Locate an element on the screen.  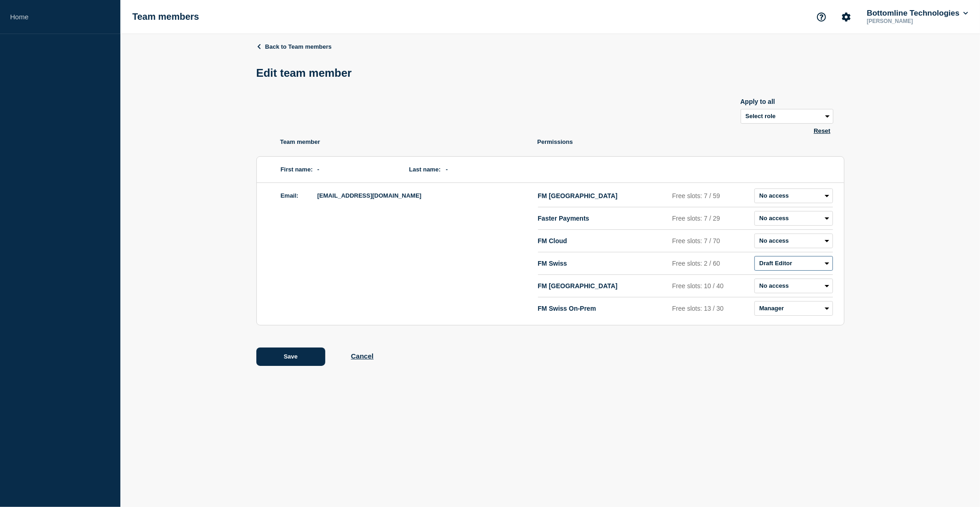
p: Free slots: 10 / 40 is located at coordinates (711, 285).